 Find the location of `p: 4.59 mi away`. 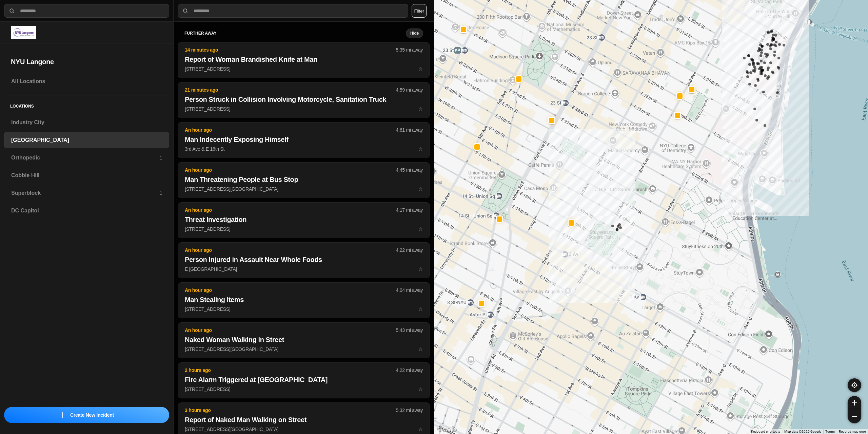

p: 4.59 mi away is located at coordinates (409, 90).